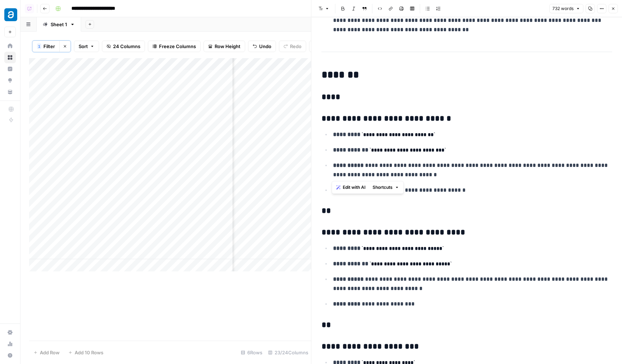 The width and height of the screenshot is (622, 364). Describe the element at coordinates (124, 46) in the screenshot. I see `button: 24 Columns` at that location.